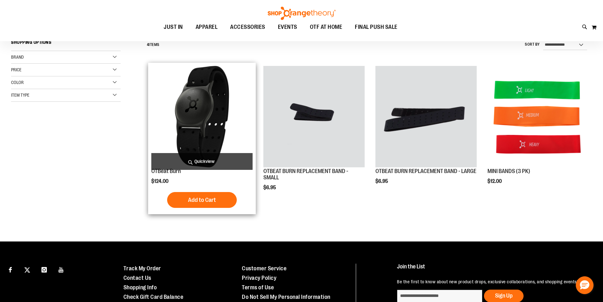 This screenshot has height=302, width=603. I want to click on a: Terms of Use, so click(258, 287).